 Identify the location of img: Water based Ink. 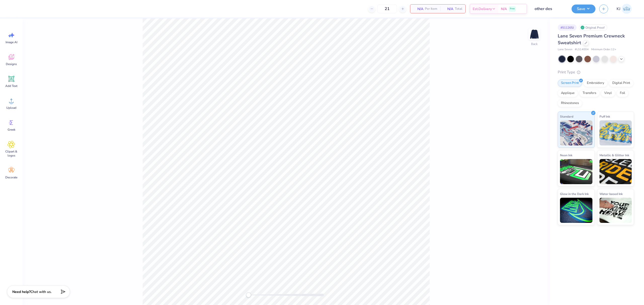
(615, 210).